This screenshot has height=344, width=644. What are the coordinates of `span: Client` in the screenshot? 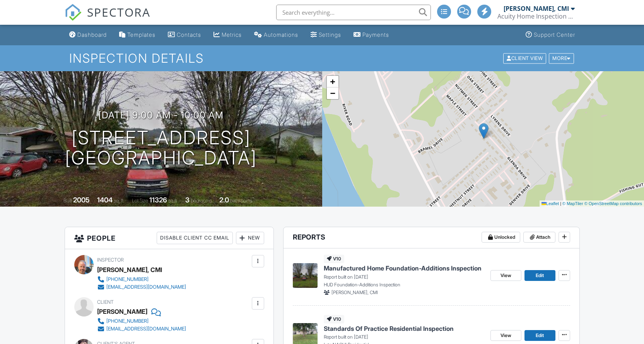 It's located at (105, 302).